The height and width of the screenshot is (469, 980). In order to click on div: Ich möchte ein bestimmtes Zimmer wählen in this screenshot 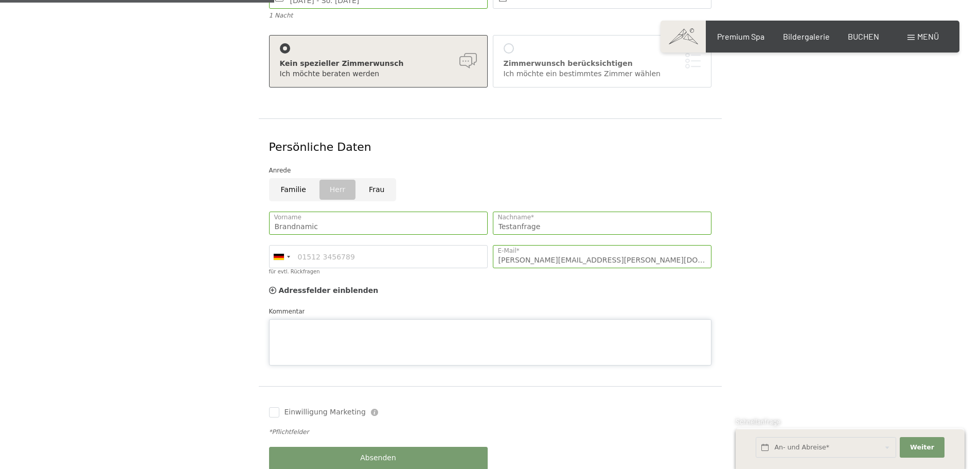, I will do `click(602, 74)`.